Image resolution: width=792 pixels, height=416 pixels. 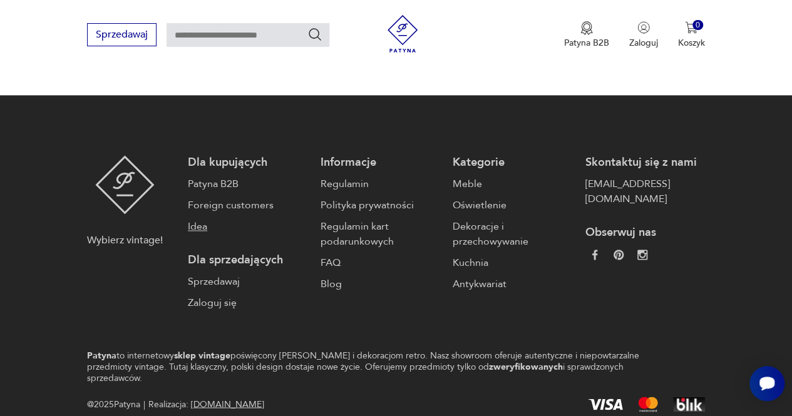 I want to click on p: Wybierz vintage!, so click(x=125, y=240).